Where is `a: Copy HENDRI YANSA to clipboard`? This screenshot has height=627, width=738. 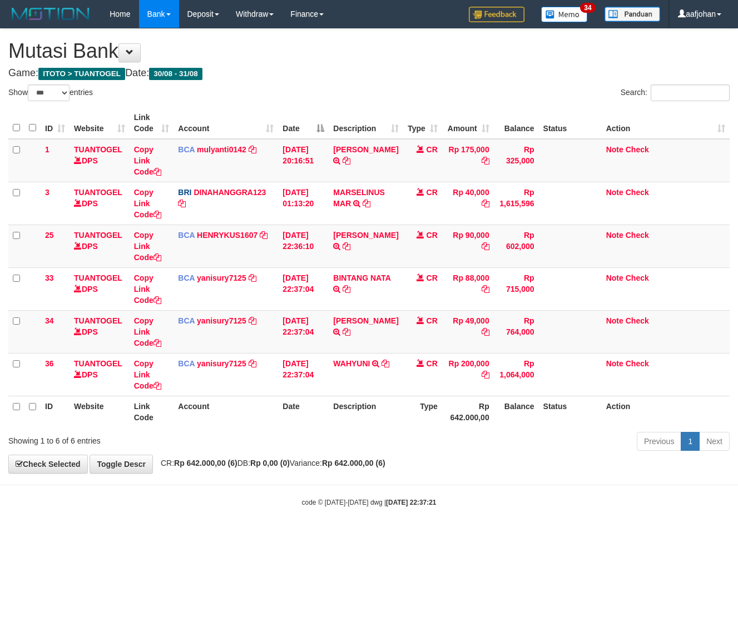 a: Copy HENDRI YANSA to clipboard is located at coordinates (346, 332).